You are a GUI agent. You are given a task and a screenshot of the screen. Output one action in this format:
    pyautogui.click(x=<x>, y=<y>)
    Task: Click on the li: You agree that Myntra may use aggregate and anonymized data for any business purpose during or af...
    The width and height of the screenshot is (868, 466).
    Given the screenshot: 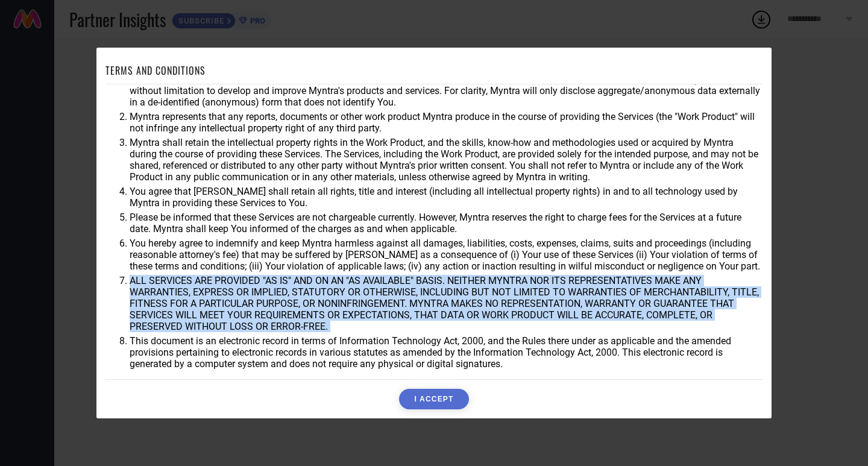 What is the action you would take?
    pyautogui.click(x=446, y=91)
    